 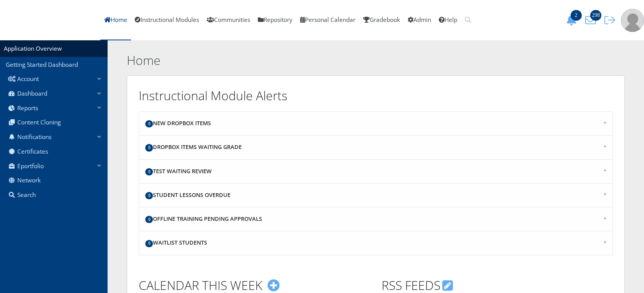 What do you see at coordinates (376, 171) in the screenshot?
I see `h4: Test Waiting Review` at bounding box center [376, 171].